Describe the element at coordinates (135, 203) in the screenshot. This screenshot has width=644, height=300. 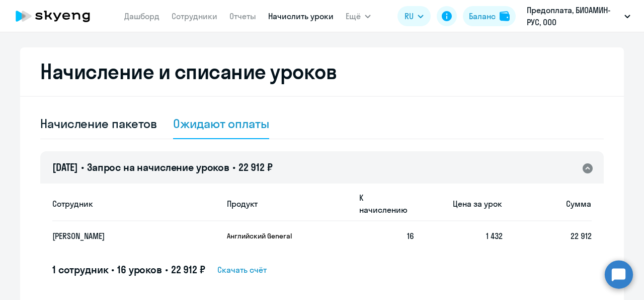
I see `th: Сотрудник` at that location.